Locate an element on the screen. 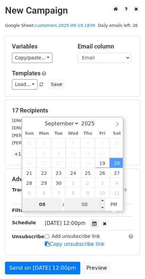 This screenshot has width=145, height=279. strong: Schedule is located at coordinates (24, 222).